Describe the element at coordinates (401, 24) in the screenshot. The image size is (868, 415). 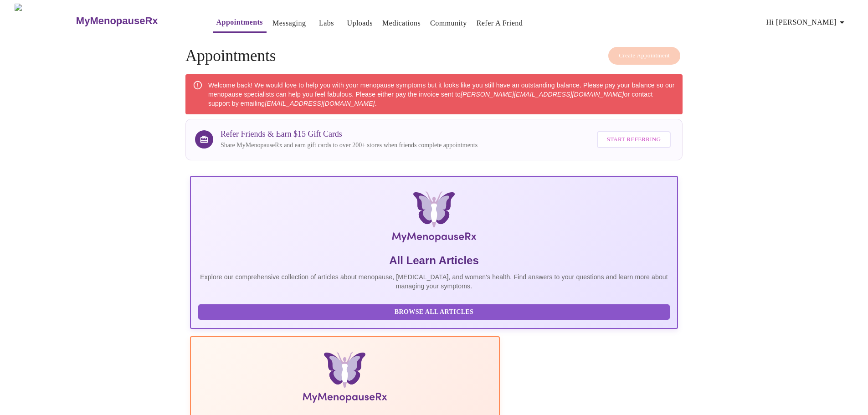
I see `a: Medications` at that location.